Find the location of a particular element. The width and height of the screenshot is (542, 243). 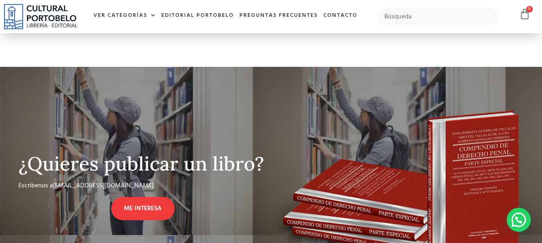

a: Ver Categorías is located at coordinates (124, 16).